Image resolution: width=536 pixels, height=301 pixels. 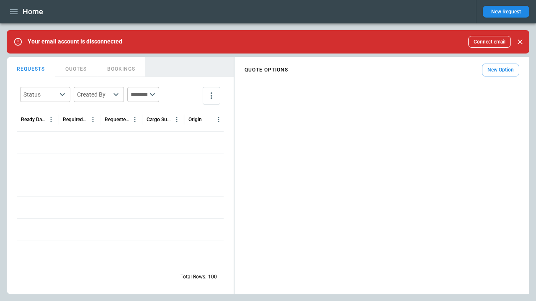 What do you see at coordinates (211, 96) in the screenshot?
I see `button: more` at bounding box center [211, 96].